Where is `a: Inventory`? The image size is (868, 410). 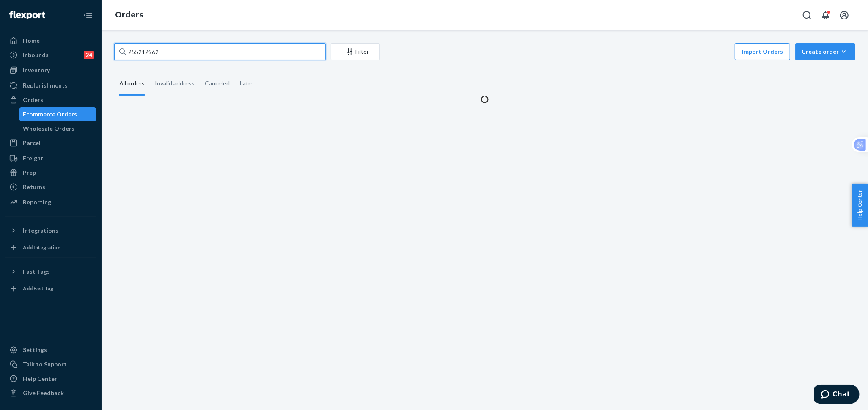
a: Inventory is located at coordinates (51, 70).